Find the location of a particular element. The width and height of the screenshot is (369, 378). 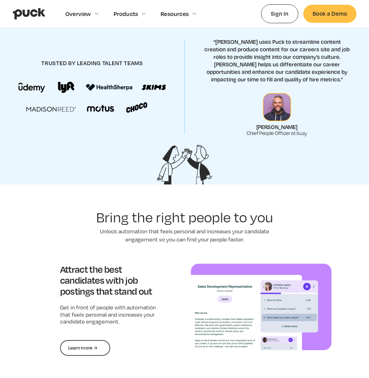

h3: Attract the best candidates with job postings that stand out is located at coordinates (108, 280).